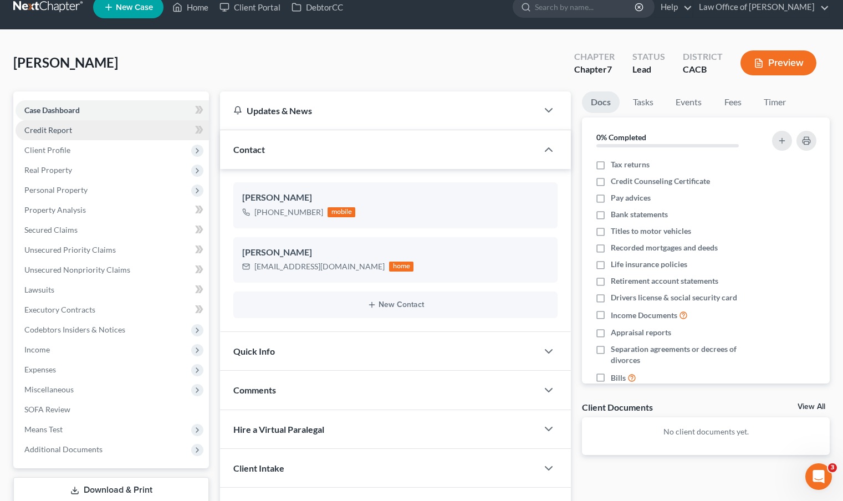 The height and width of the screenshot is (501, 843). What do you see at coordinates (43, 429) in the screenshot?
I see `span: Means Test` at bounding box center [43, 429].